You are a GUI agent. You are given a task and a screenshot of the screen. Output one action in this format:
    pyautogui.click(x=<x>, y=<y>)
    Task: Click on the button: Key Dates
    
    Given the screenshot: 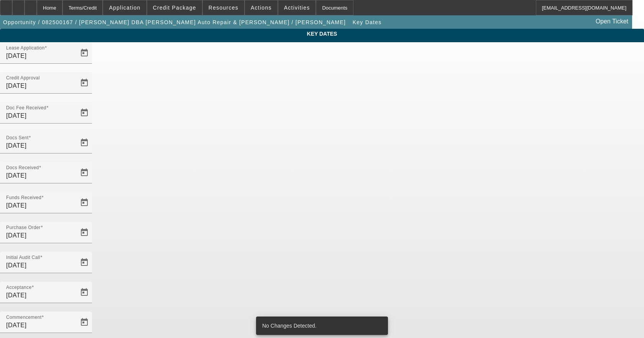 What is the action you would take?
    pyautogui.click(x=368, y=23)
    